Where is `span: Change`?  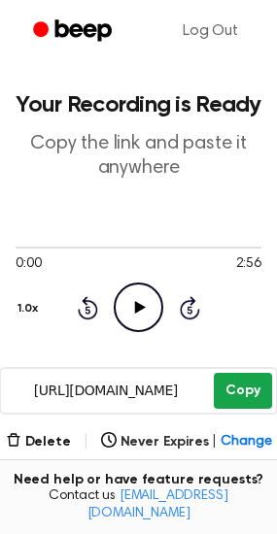 span: Change is located at coordinates (246, 442).